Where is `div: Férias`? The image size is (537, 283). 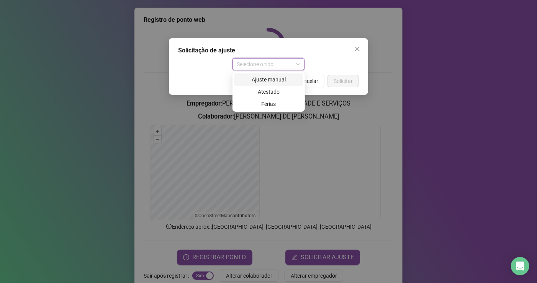 div: Férias is located at coordinates (269, 104).